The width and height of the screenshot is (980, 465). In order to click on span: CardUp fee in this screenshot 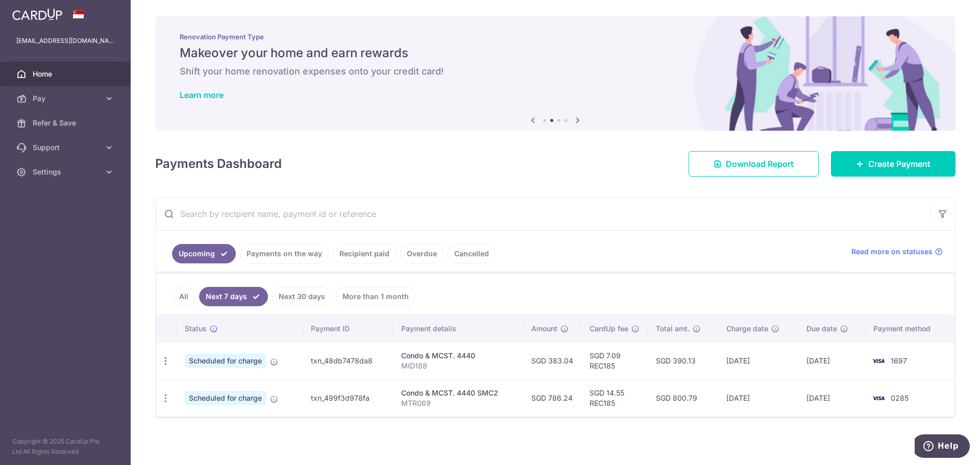, I will do `click(609, 328)`.